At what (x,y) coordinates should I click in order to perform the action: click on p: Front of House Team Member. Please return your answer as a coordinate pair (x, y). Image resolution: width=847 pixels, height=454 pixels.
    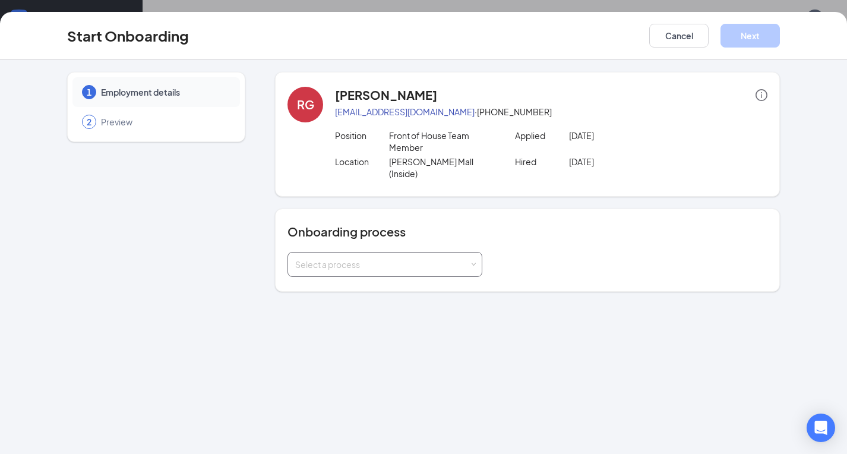
    Looking at the image, I should click on (443, 141).